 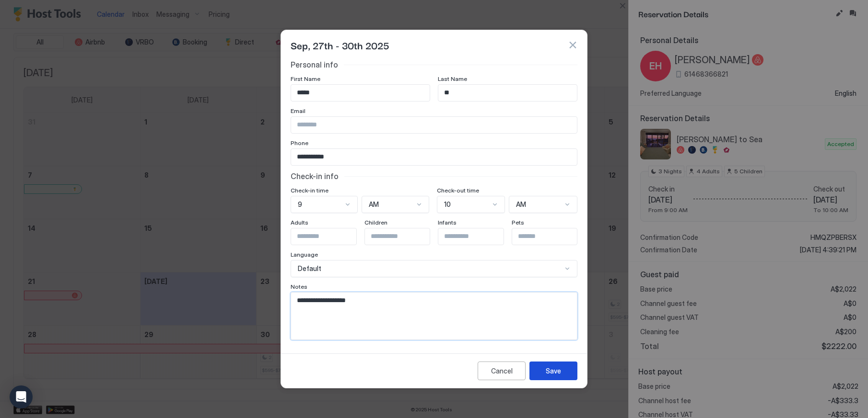 I want to click on span: Language, so click(x=304, y=255).